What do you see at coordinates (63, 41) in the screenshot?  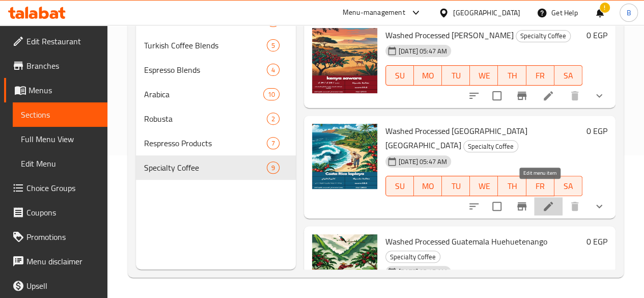 I see `span: Edit Restaurant` at bounding box center [63, 41].